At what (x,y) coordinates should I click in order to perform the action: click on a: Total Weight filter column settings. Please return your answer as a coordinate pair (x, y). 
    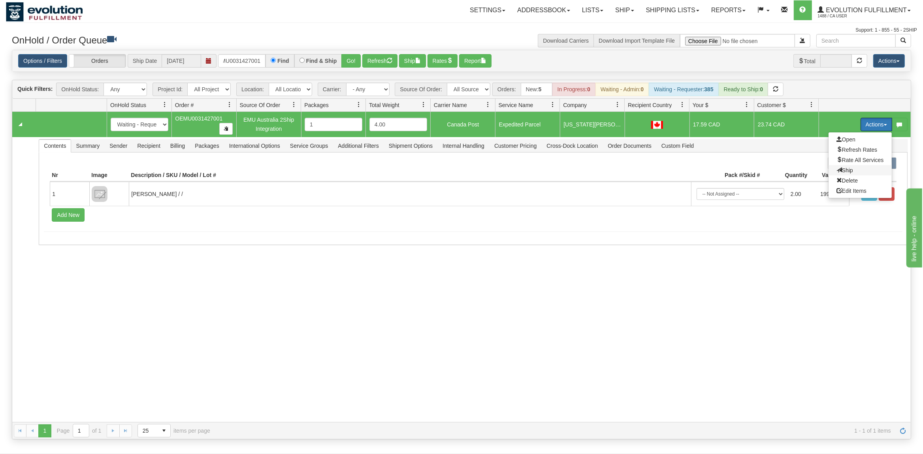
    Looking at the image, I should click on (423, 105).